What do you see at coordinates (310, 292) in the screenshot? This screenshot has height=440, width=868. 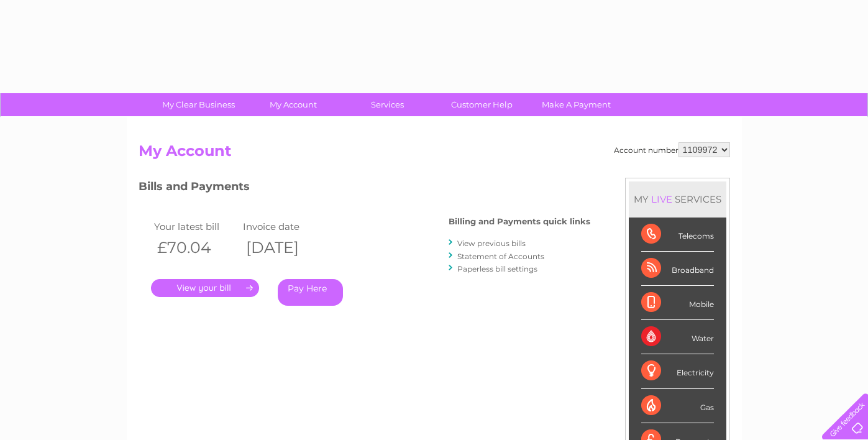 I see `a: Pay Here` at bounding box center [310, 292].